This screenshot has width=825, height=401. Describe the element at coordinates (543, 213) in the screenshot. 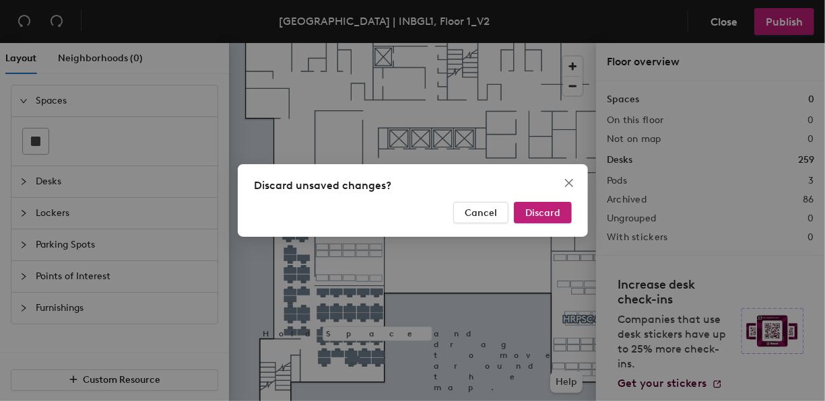

I see `span: Discard` at that location.